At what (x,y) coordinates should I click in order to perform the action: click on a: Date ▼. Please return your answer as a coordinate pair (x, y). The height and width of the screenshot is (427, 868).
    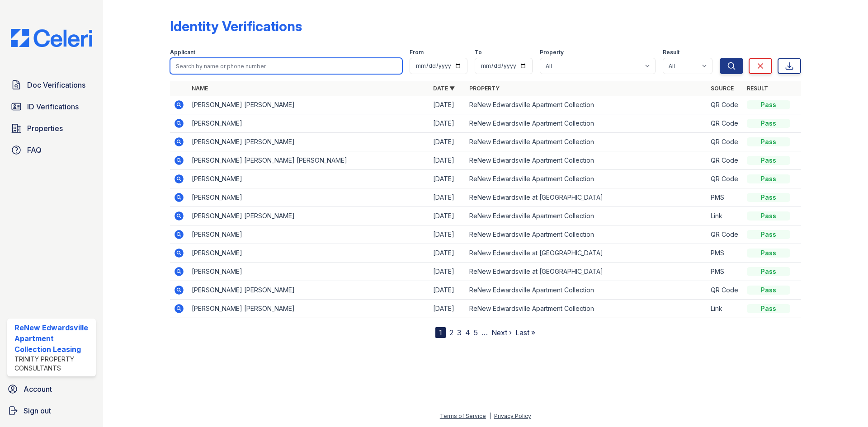
    Looking at the image, I should click on (444, 88).